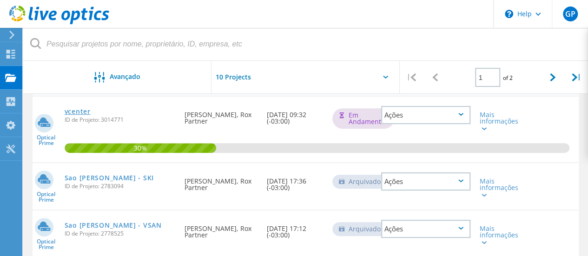  I want to click on a: Live Optics Dashboard, so click(59, 23).